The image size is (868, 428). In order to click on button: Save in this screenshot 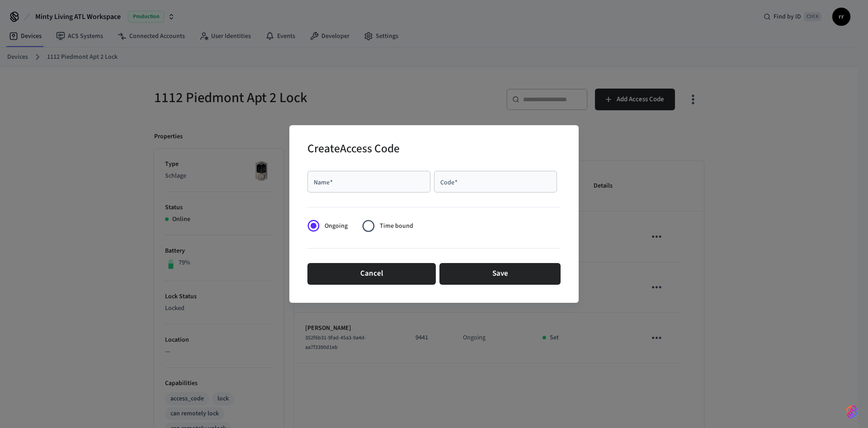, I will do `click(500, 274)`.